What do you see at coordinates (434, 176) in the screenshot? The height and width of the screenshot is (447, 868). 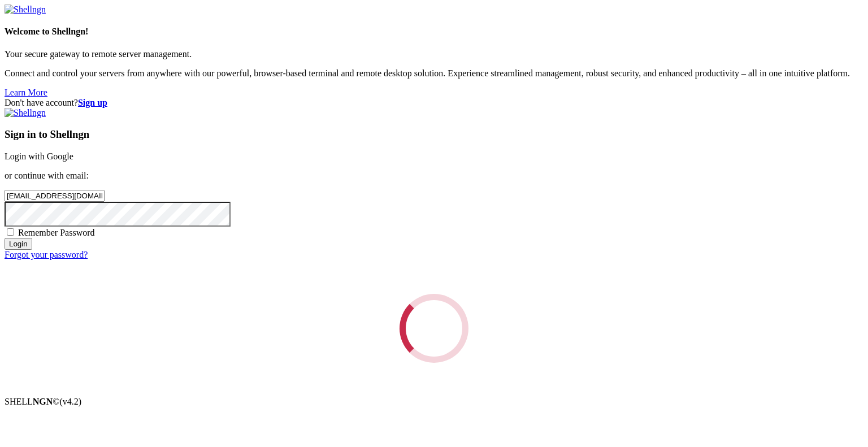 I see `p: or continue with email:` at bounding box center [434, 176].